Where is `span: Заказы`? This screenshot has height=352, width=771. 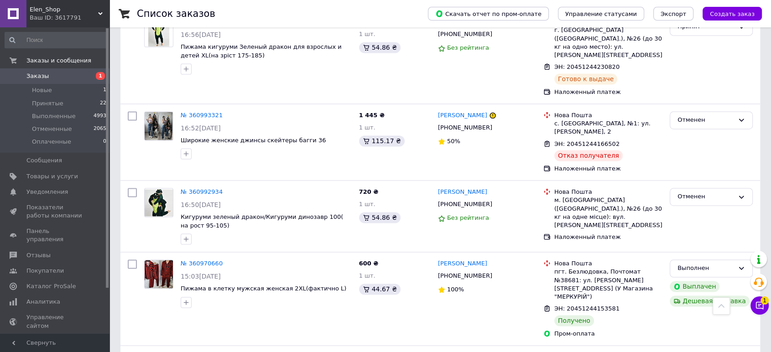 span: Заказы is located at coordinates (37, 76).